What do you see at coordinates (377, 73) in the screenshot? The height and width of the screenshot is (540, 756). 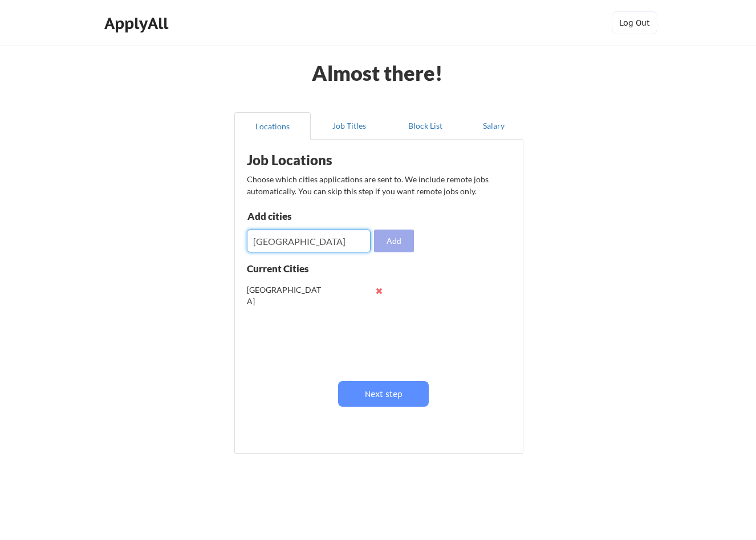 I see `div: Almost there!` at bounding box center [377, 73].